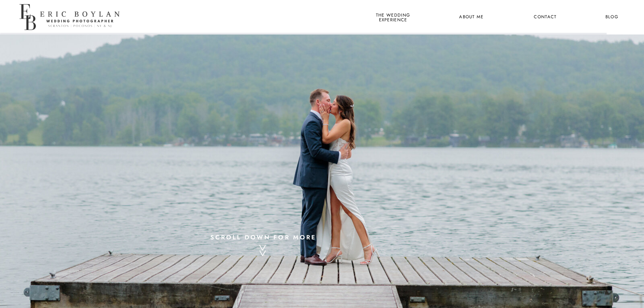 The width and height of the screenshot is (644, 308). I want to click on nav: Contact, so click(545, 17).